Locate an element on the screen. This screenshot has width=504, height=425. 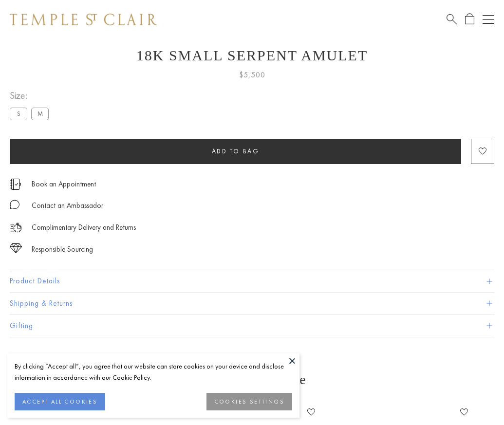
button: Open navigation is located at coordinates (488, 20).